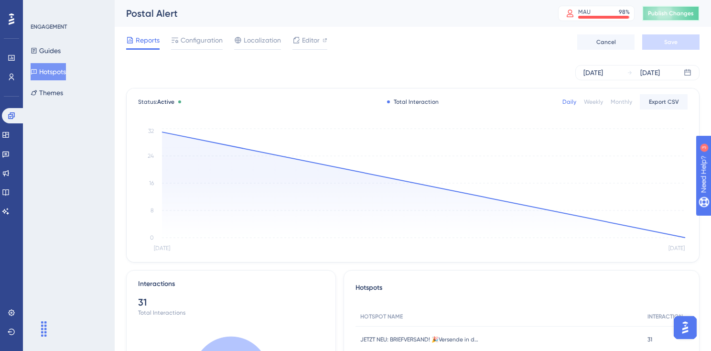 This screenshot has width=711, height=351. What do you see at coordinates (585, 12) in the screenshot?
I see `div: MAU` at bounding box center [585, 12].